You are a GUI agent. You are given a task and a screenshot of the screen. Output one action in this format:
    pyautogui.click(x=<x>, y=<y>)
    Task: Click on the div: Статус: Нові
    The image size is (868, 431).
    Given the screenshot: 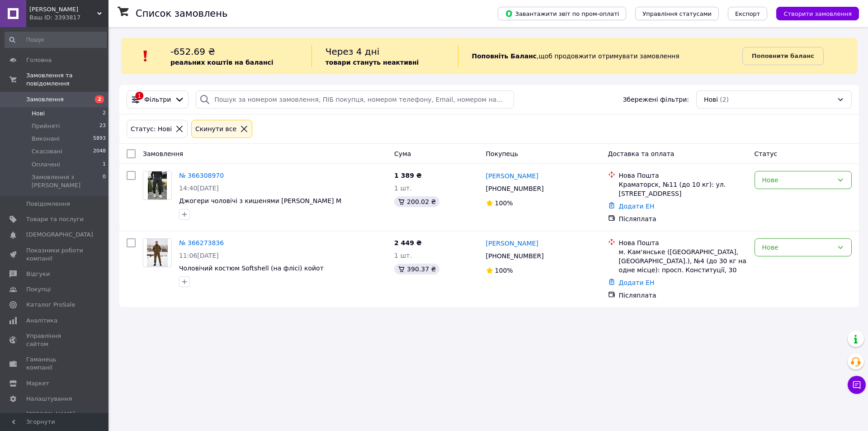 What is the action you would take?
    pyautogui.click(x=151, y=129)
    